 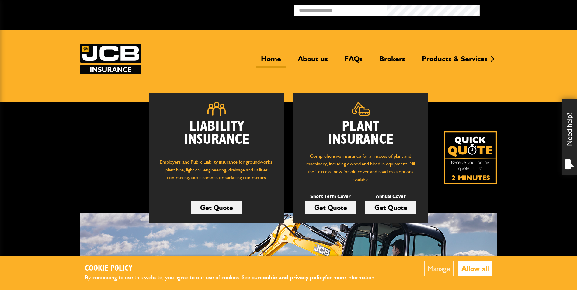 What do you see at coordinates (391, 197) in the screenshot?
I see `p: Annual Cover` at bounding box center [391, 197].